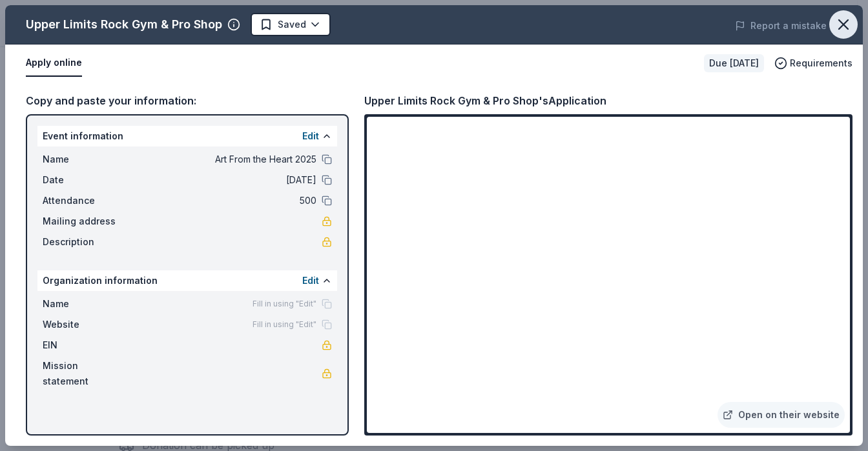 The image size is (868, 451). What do you see at coordinates (124, 24) in the screenshot?
I see `div: Upper Limits Rock Gym & Pro Shop` at bounding box center [124, 24].